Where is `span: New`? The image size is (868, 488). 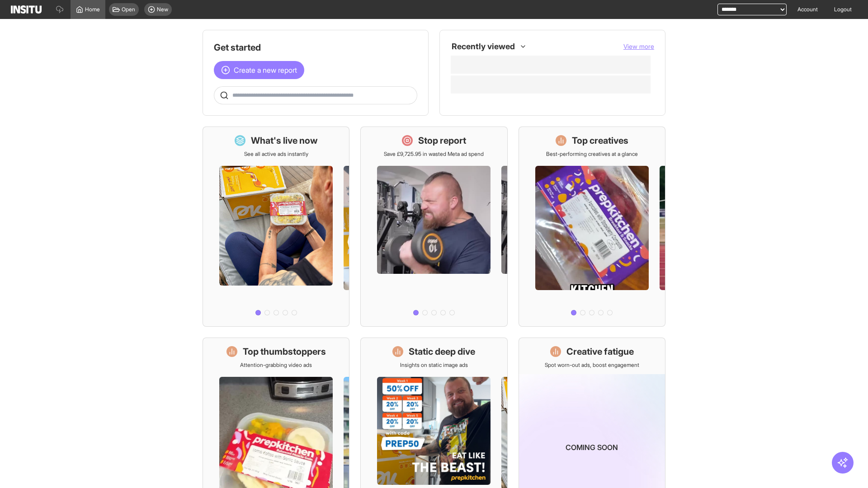
span: New is located at coordinates (162, 9).